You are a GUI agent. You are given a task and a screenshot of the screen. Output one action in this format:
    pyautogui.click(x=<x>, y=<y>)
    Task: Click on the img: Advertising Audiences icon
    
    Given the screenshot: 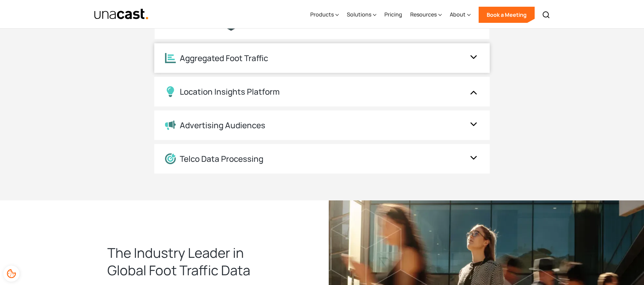 What is the action you would take?
    pyautogui.click(x=170, y=126)
    